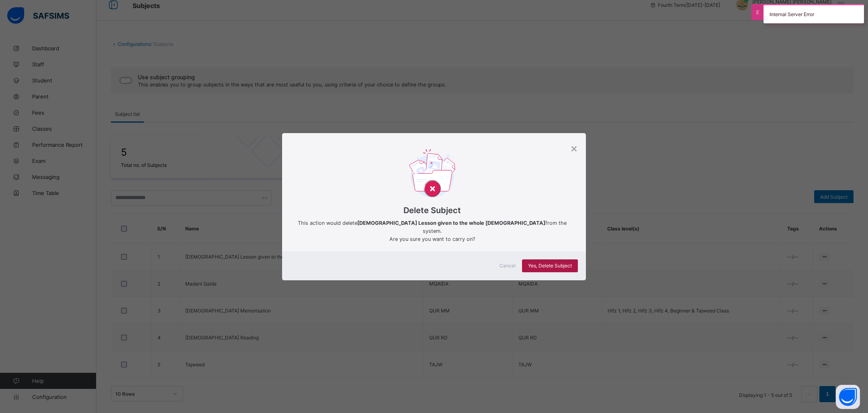  I want to click on img: delet-svg.b138e77a2260f71d828f879c6b9dcb76.svg, so click(432, 175).